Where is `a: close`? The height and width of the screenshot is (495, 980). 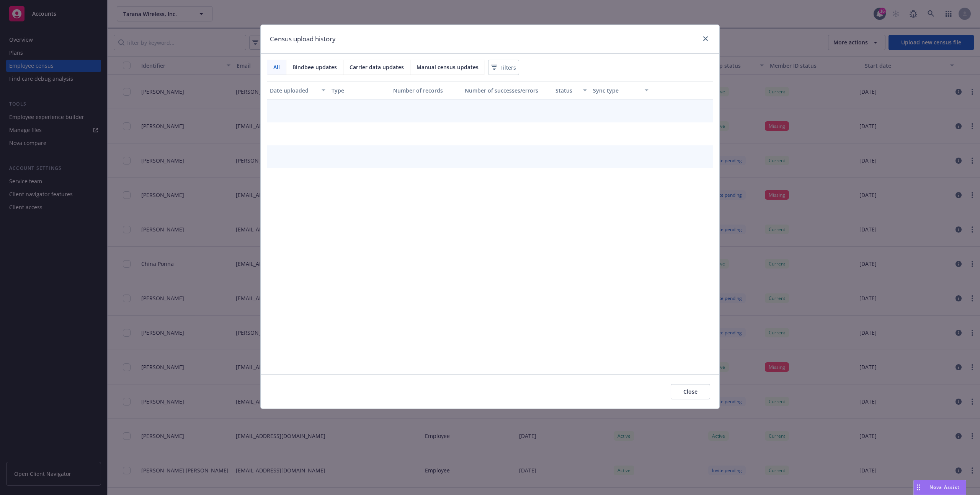
a: close is located at coordinates (705, 39).